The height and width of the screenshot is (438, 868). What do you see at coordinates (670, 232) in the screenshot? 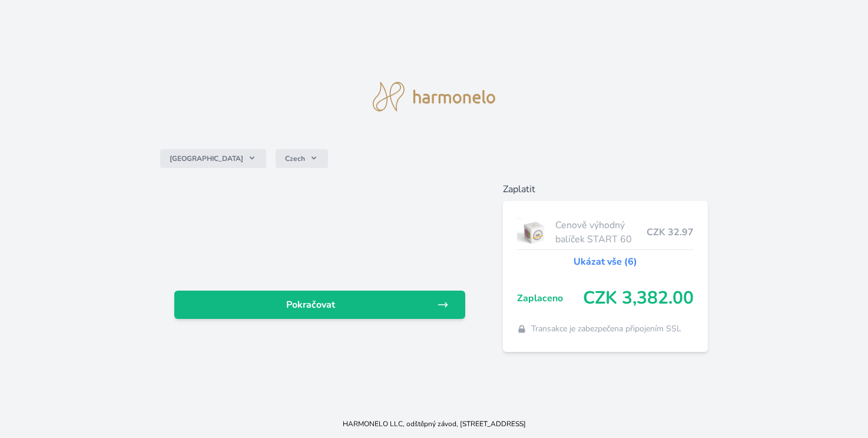
I see `span: CZK 32.97` at bounding box center [670, 232].